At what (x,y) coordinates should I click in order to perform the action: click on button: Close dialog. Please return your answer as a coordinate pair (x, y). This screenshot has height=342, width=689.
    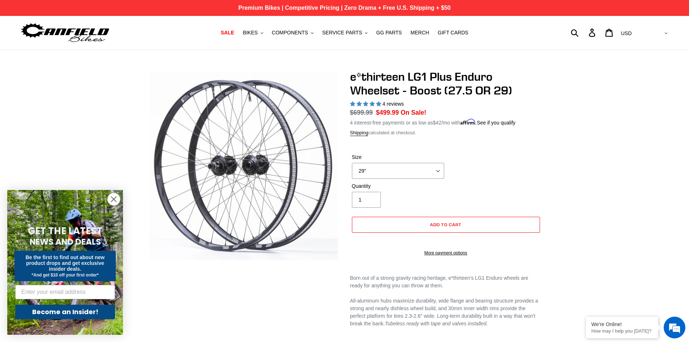
    Looking at the image, I should click on (114, 199).